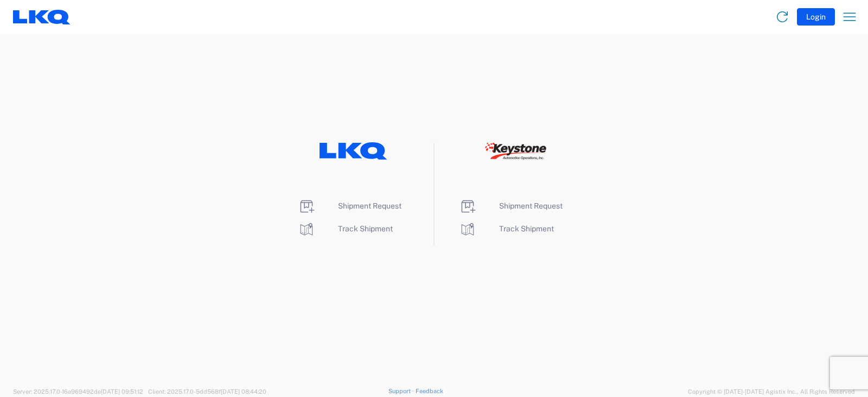  What do you see at coordinates (429, 390) in the screenshot?
I see `a: Feedback` at bounding box center [429, 390].